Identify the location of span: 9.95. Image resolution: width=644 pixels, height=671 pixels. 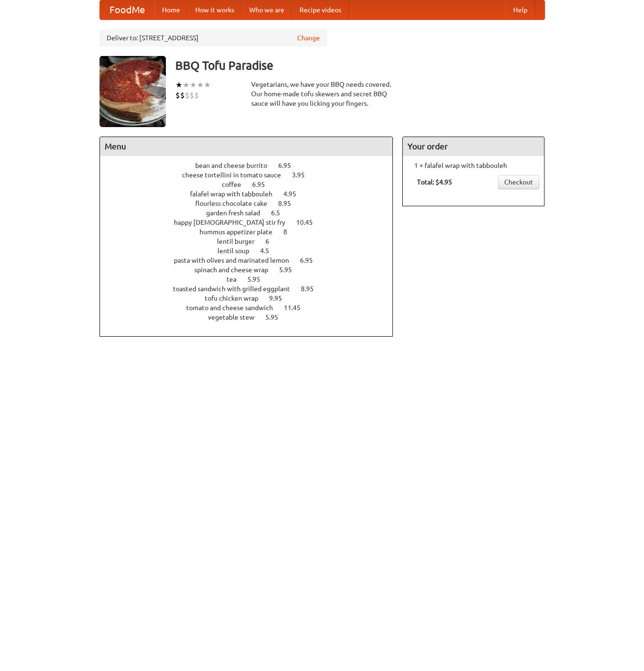
(280, 298).